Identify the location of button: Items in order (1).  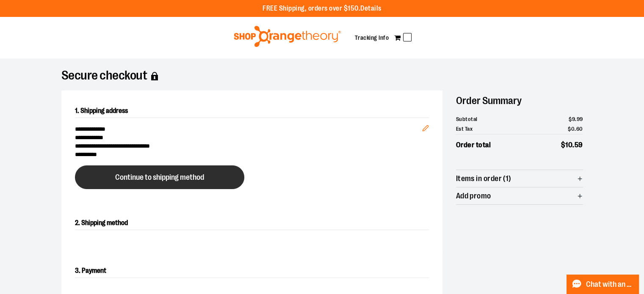
(520, 178).